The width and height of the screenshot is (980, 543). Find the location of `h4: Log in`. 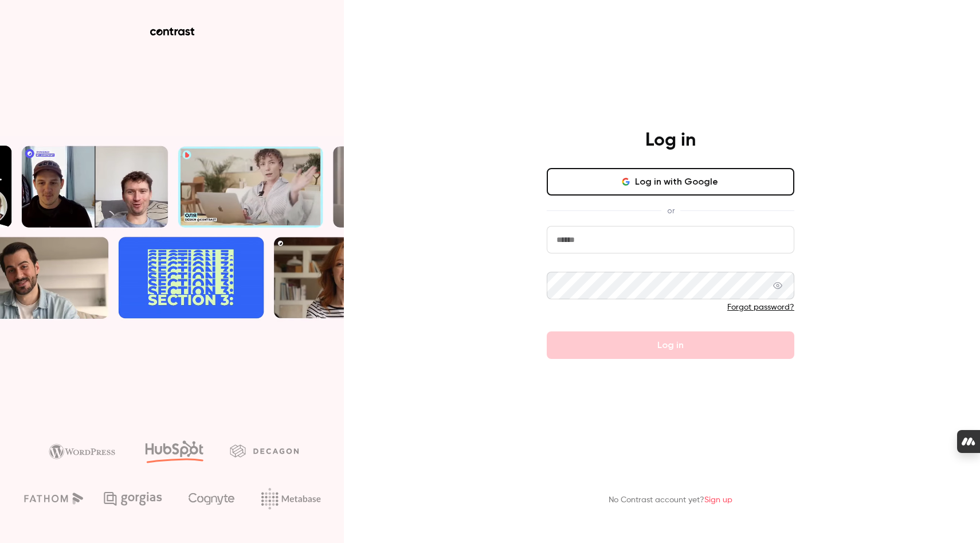

h4: Log in is located at coordinates (671, 140).